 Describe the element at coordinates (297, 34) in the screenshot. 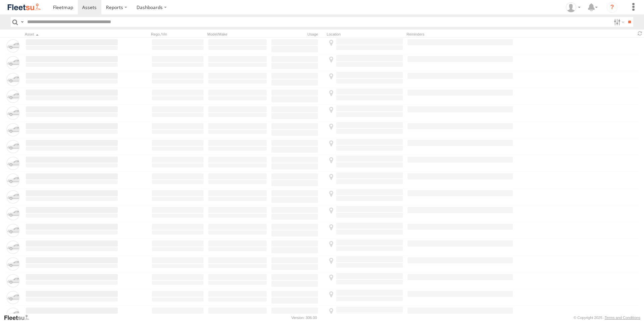

I see `div: Usage` at that location.